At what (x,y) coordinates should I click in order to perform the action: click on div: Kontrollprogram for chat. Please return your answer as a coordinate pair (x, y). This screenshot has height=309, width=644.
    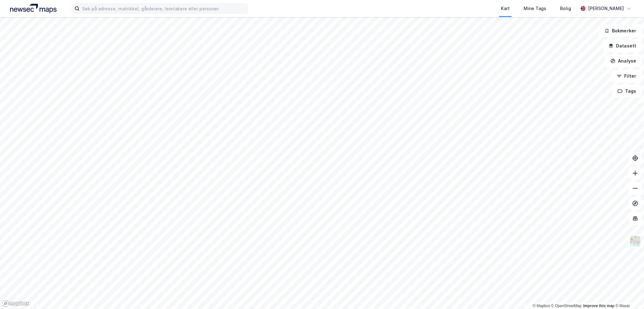
    Looking at the image, I should click on (629, 294).